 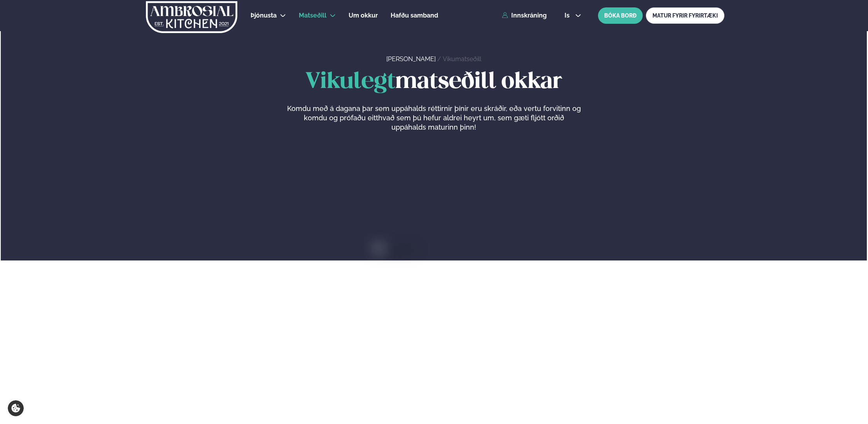 I want to click on span: Vikulegt, so click(x=350, y=82).